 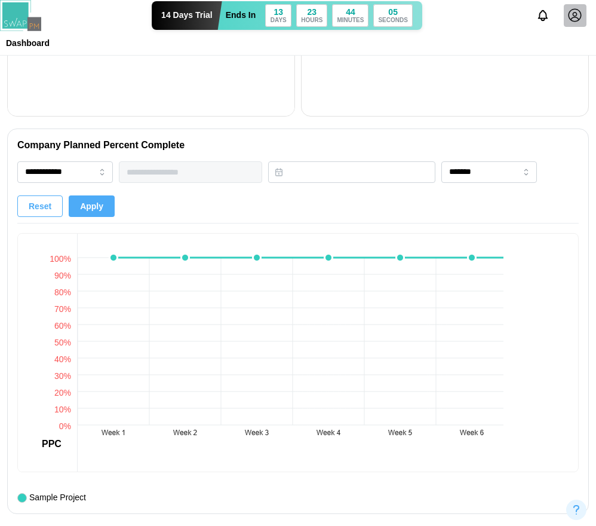 What do you see at coordinates (392, 20) in the screenshot?
I see `div: SECONDS` at bounding box center [392, 20].